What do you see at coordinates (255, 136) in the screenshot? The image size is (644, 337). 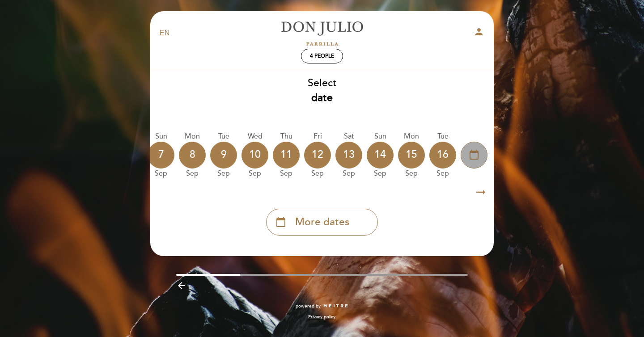 I see `div: Wed` at bounding box center [255, 136].